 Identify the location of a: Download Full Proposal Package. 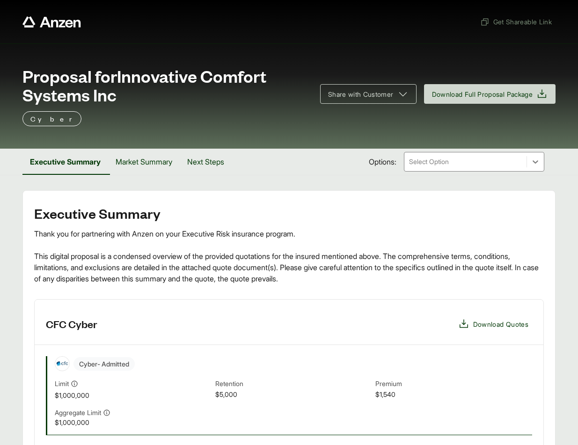
(490, 94).